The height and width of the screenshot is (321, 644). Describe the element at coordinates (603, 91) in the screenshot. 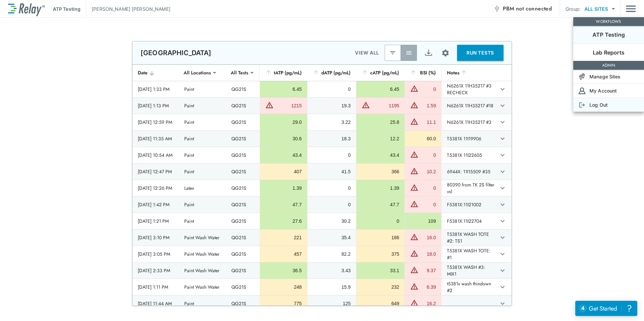

I see `p: My Account` at that location.